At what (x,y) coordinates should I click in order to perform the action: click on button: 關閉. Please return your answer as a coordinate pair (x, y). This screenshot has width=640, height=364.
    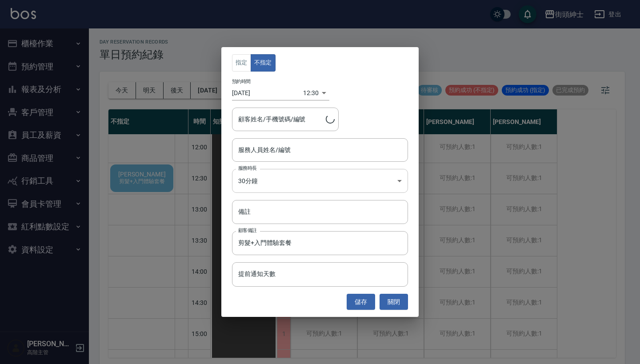
    Looking at the image, I should click on (394, 302).